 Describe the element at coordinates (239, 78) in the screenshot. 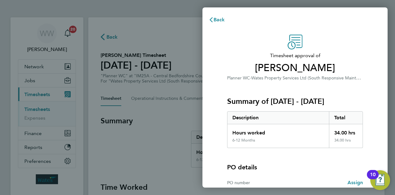

I see `span: Planner WC` at that location.